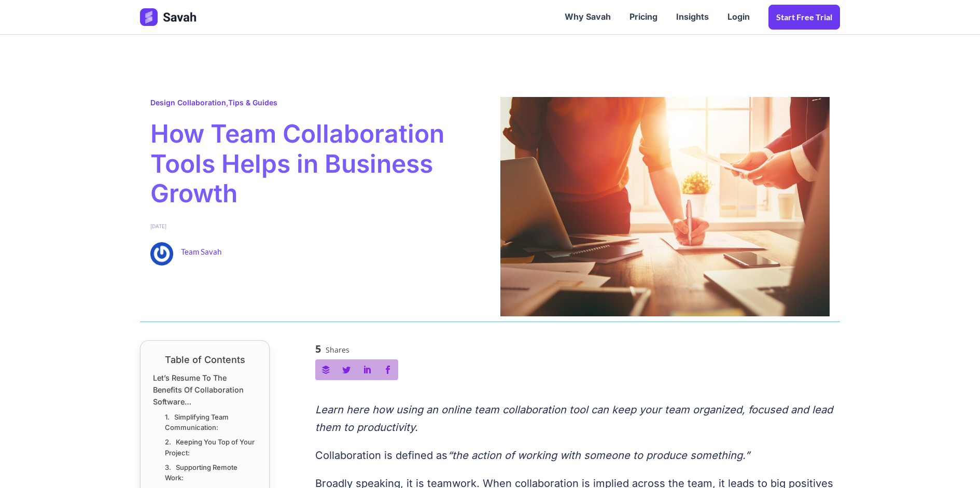 This screenshot has width=980, height=488. Describe the element at coordinates (643, 17) in the screenshot. I see `a: Pricing` at that location.